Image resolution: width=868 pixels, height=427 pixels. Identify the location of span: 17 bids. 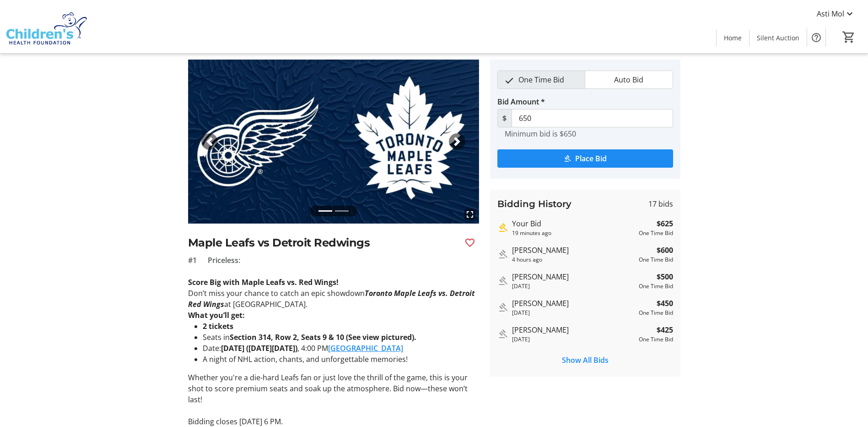
(661, 204).